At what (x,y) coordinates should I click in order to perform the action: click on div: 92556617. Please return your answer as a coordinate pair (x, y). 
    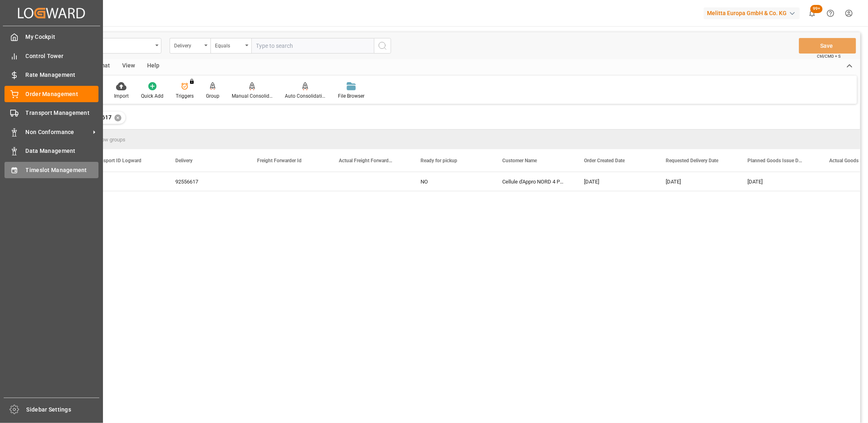
    Looking at the image, I should click on (207, 181).